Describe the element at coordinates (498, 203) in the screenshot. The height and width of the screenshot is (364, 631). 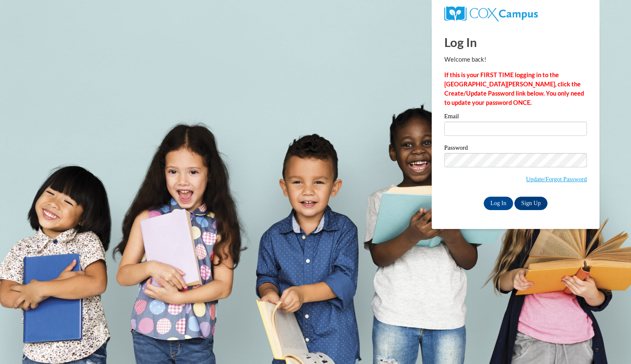
I see `input: Log In` at that location.